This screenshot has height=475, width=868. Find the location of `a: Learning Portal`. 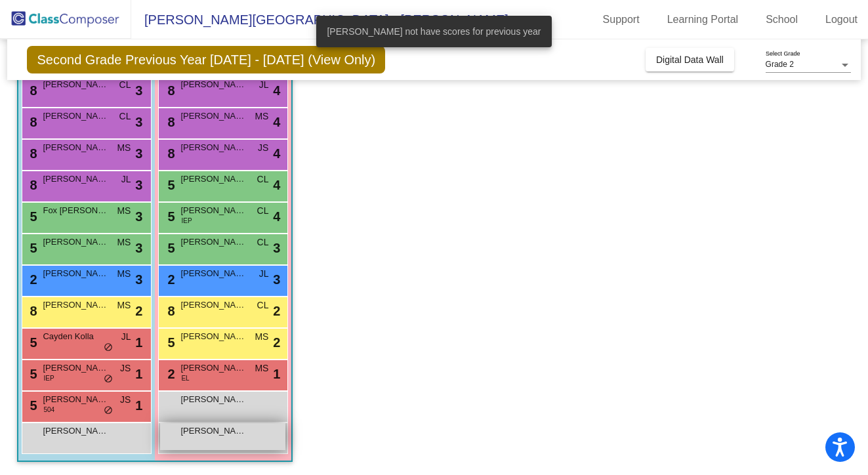

a: Learning Portal is located at coordinates (703, 20).